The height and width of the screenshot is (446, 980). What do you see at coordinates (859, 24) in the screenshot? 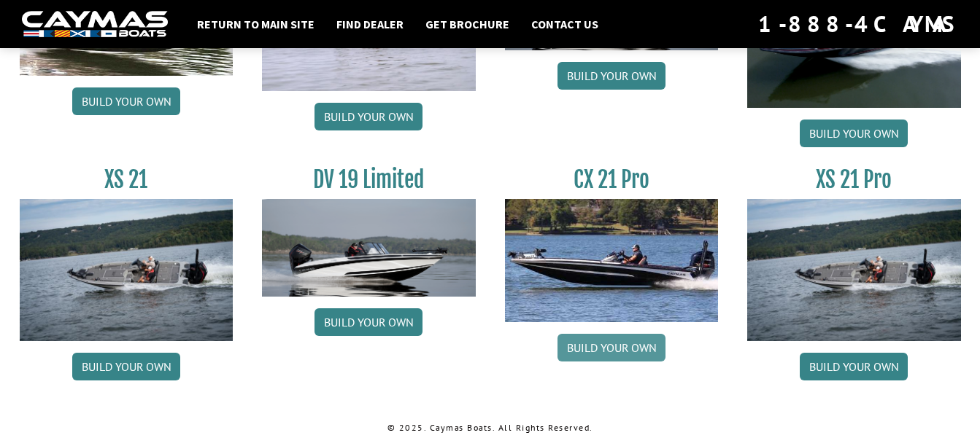
I see `div: 1-888-4CAYMAS` at bounding box center [859, 24].